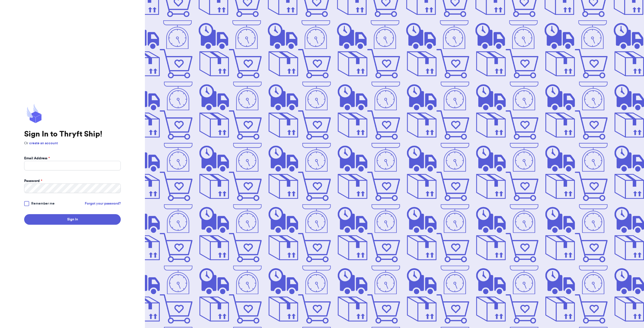  I want to click on p: Or, so click(73, 143).